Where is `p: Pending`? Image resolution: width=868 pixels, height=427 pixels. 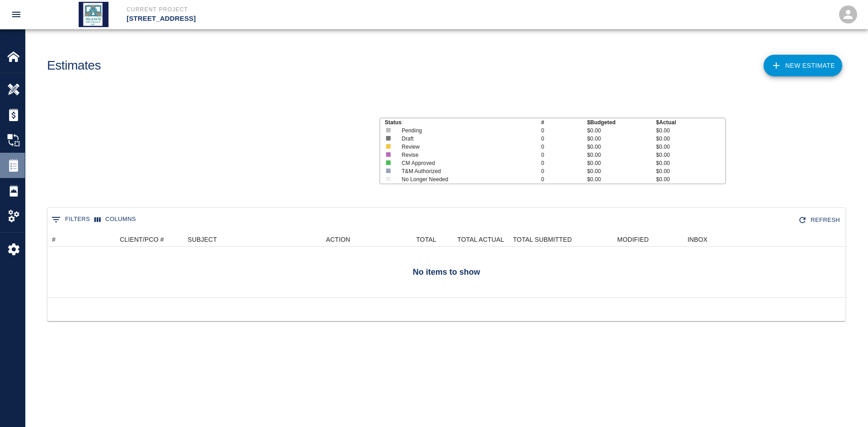 p: Pending is located at coordinates (450, 130).